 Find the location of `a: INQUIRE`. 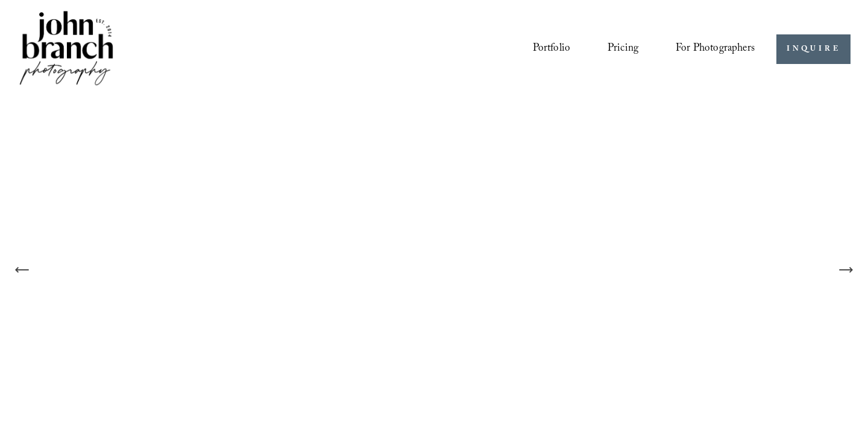

a: INQUIRE is located at coordinates (813, 49).